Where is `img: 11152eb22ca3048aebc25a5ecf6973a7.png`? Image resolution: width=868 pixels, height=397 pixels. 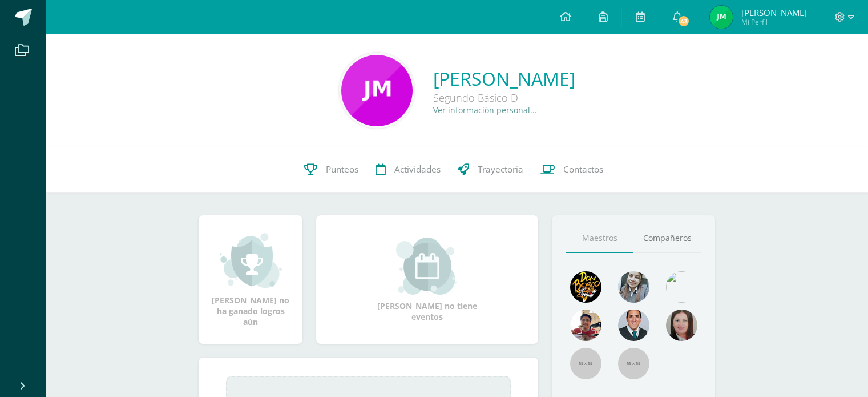
img: 11152eb22ca3048aebc25a5ecf6973a7.png is located at coordinates (586, 325).